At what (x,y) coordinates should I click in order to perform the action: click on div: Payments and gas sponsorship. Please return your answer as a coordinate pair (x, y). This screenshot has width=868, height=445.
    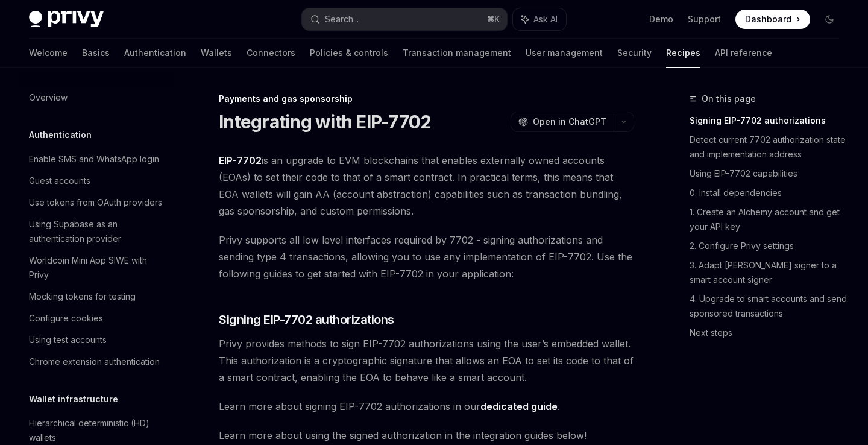
    Looking at the image, I should click on (426, 99).